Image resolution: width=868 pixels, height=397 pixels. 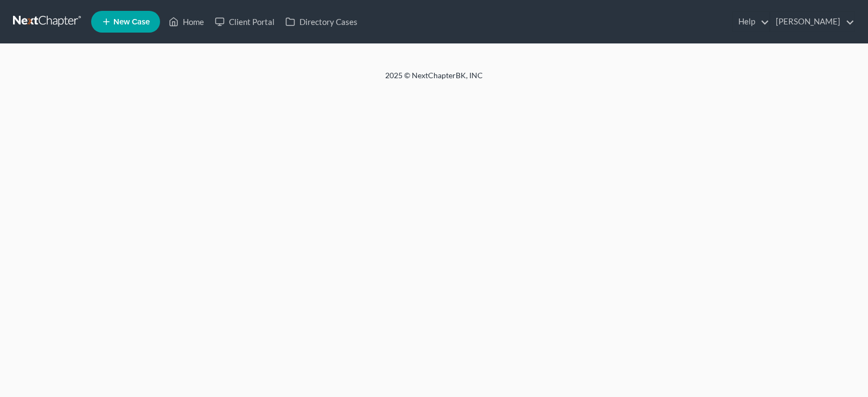 I want to click on new-legal-case-button: New Case, so click(x=125, y=22).